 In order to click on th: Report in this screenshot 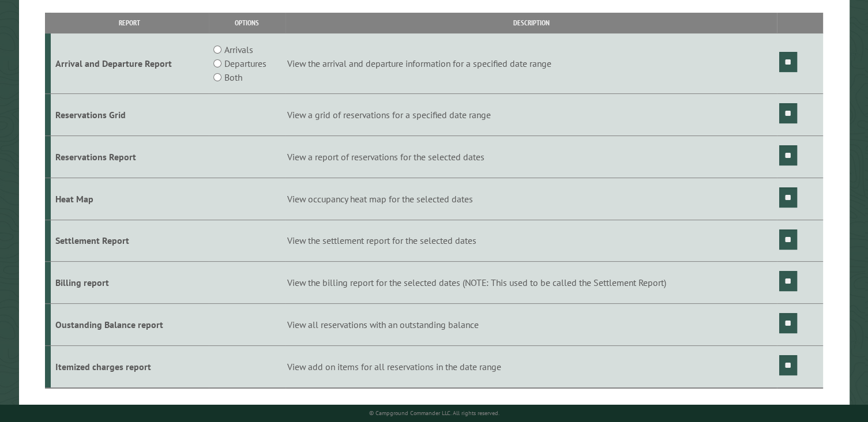, I will do `click(129, 23)`.